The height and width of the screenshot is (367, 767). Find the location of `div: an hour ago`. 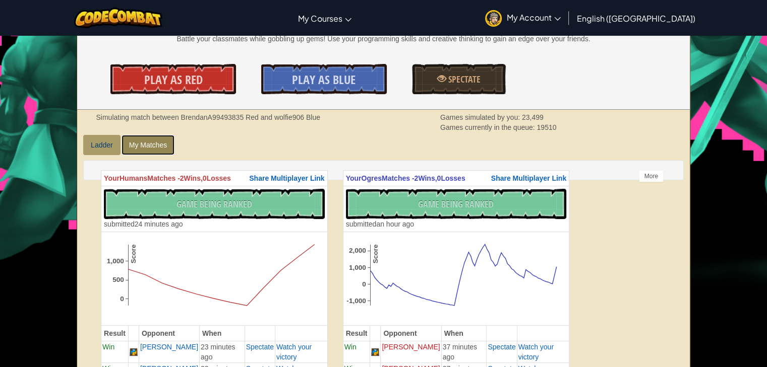

div: an hour ago is located at coordinates (380, 224).